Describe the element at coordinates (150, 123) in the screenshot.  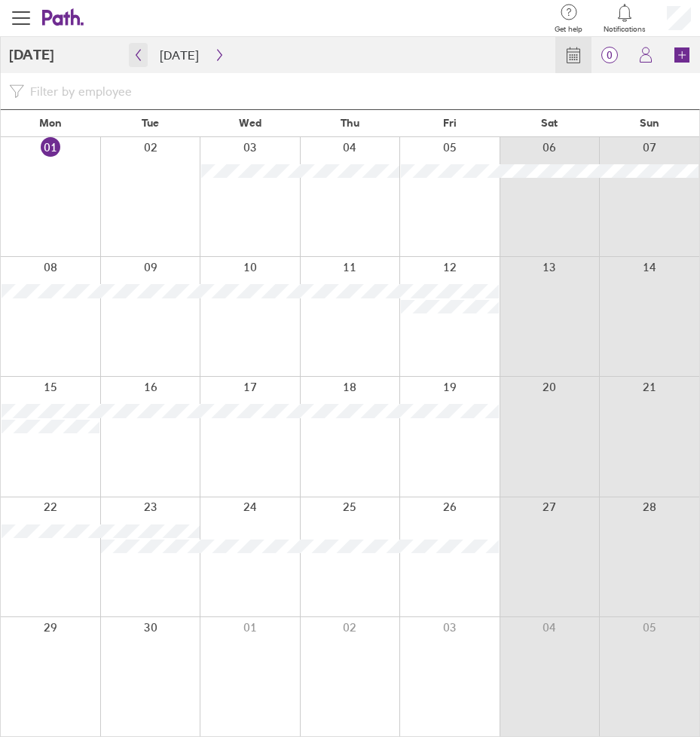
I see `span: Tue` at that location.